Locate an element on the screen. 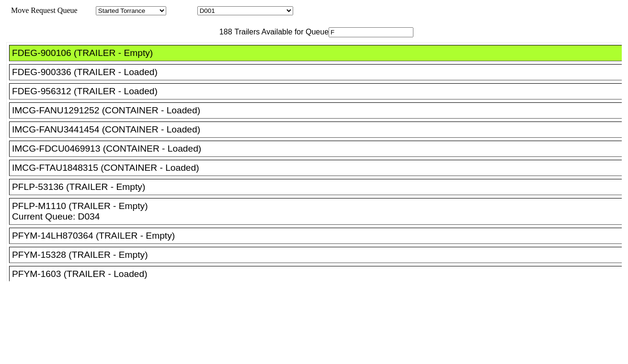 The image size is (628, 364). span: Area is located at coordinates (86, 10).